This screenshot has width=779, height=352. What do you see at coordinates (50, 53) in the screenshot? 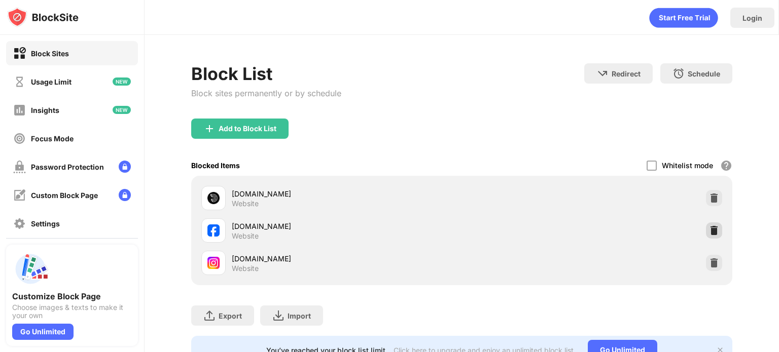
I see `div: Block Sites` at bounding box center [50, 53].